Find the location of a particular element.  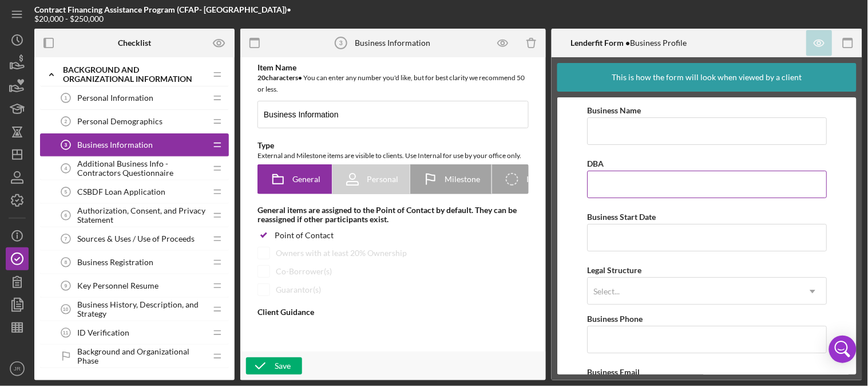

span: ID Verification is located at coordinates (103, 333).